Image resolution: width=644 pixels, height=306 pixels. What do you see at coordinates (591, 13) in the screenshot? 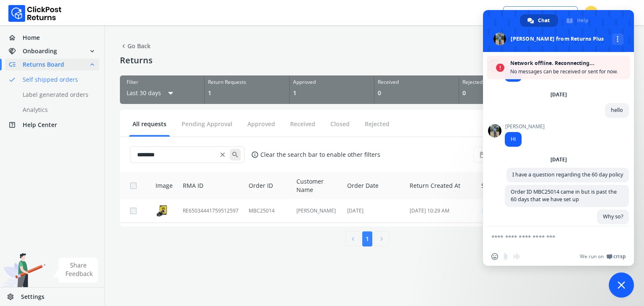
I see `span: D` at bounding box center [591, 13].